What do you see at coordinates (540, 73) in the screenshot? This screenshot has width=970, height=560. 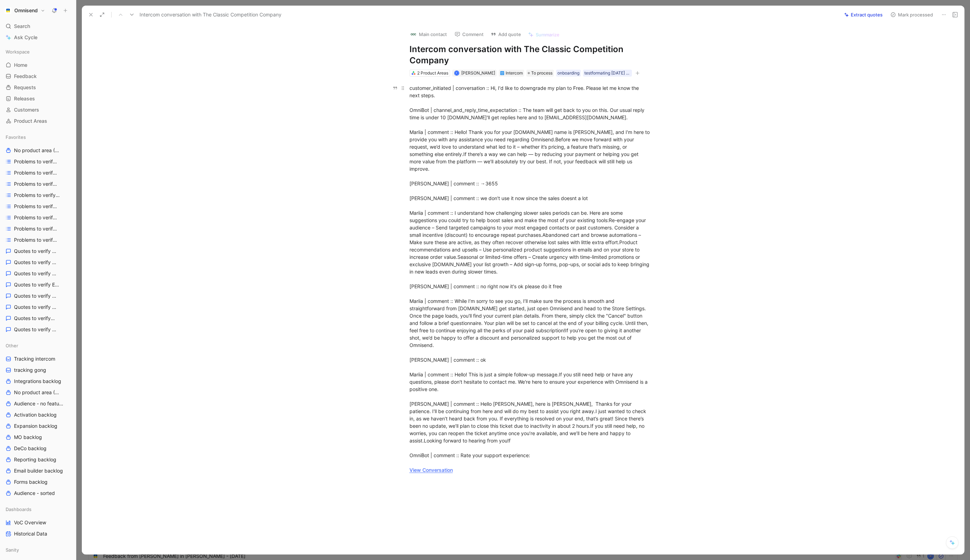 I see `div: To process` at bounding box center [540, 73].